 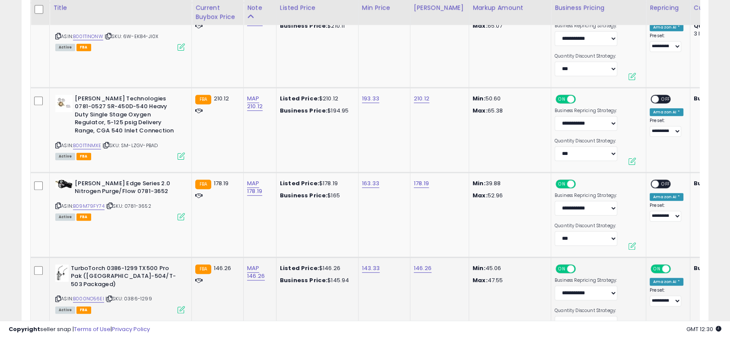 I want to click on div: Current Buybox Price, so click(x=217, y=13).